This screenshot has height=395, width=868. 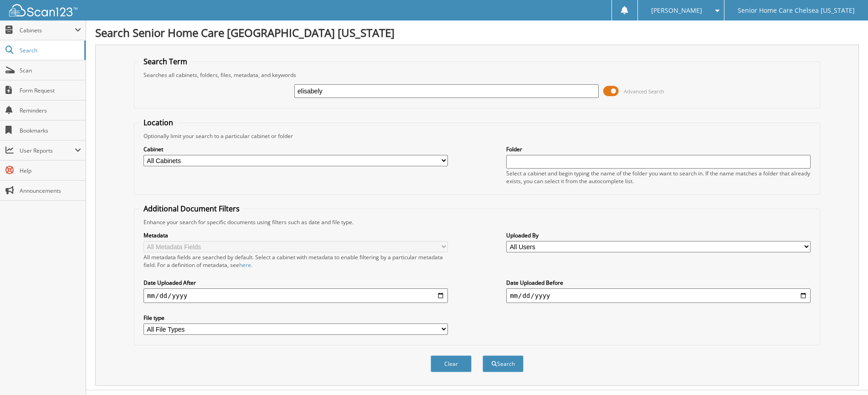 What do you see at coordinates (296, 318) in the screenshot?
I see `label: File type` at bounding box center [296, 318].